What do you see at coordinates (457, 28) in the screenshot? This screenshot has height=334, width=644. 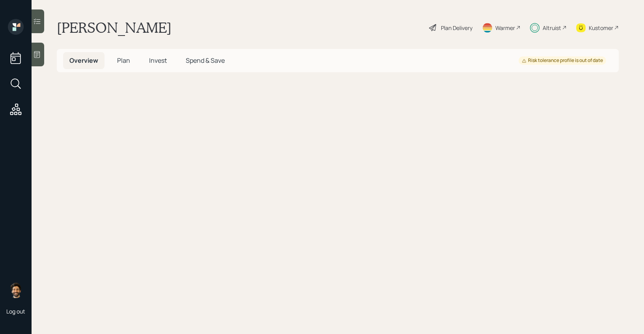 I see `div: Plan Delivery` at bounding box center [457, 28].